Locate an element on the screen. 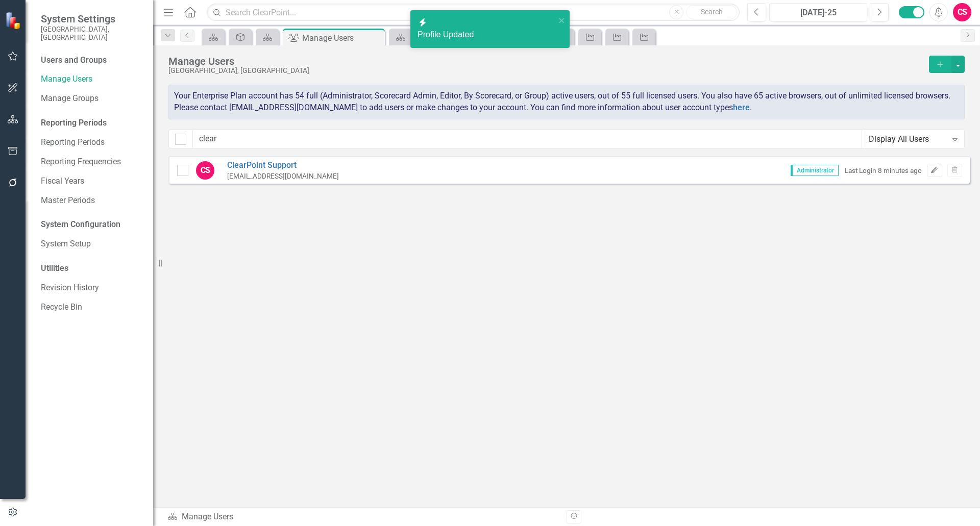 The width and height of the screenshot is (980, 526). input: Filter Users... is located at coordinates (527, 139).